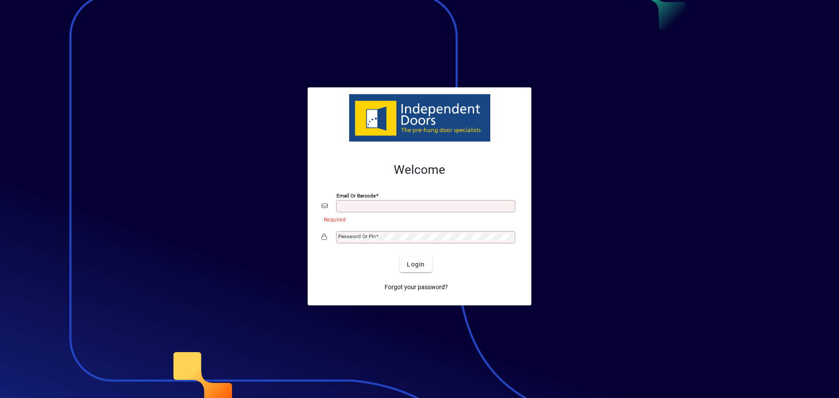 The width and height of the screenshot is (839, 398). What do you see at coordinates (420, 170) in the screenshot?
I see `h2: Welcome` at bounding box center [420, 170].